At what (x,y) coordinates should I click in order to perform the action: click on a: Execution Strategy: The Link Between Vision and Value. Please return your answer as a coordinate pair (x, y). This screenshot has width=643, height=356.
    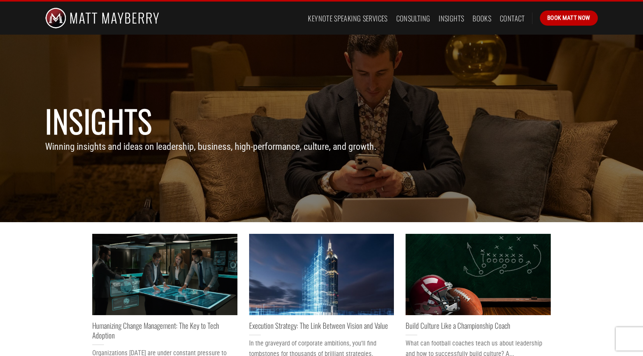
    Looking at the image, I should click on (318, 326).